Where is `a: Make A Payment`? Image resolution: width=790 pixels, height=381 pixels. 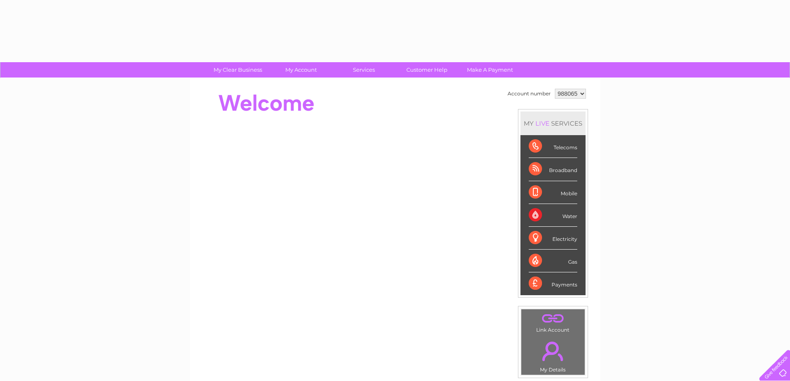 a: Make A Payment is located at coordinates (490, 70).